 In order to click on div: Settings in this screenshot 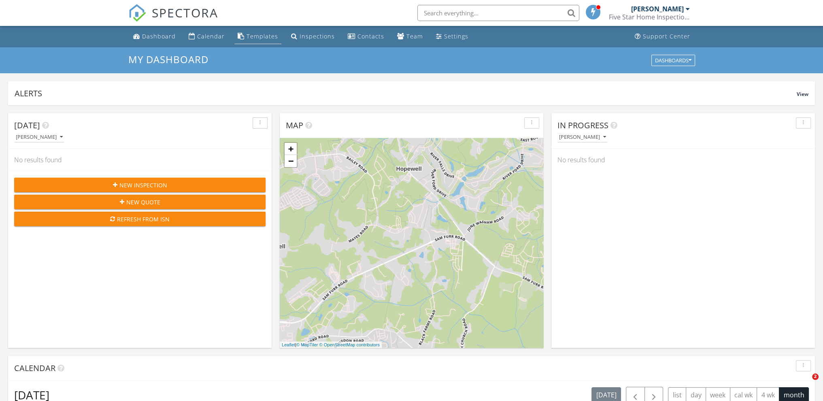, I will do `click(456, 36)`.